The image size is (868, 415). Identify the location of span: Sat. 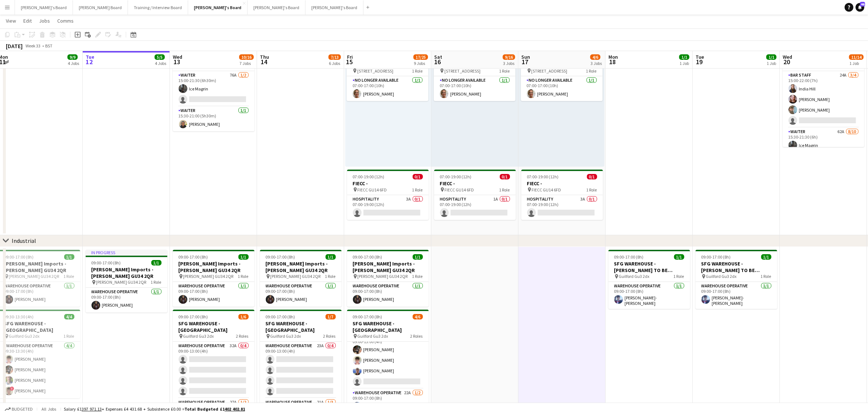
(438, 57).